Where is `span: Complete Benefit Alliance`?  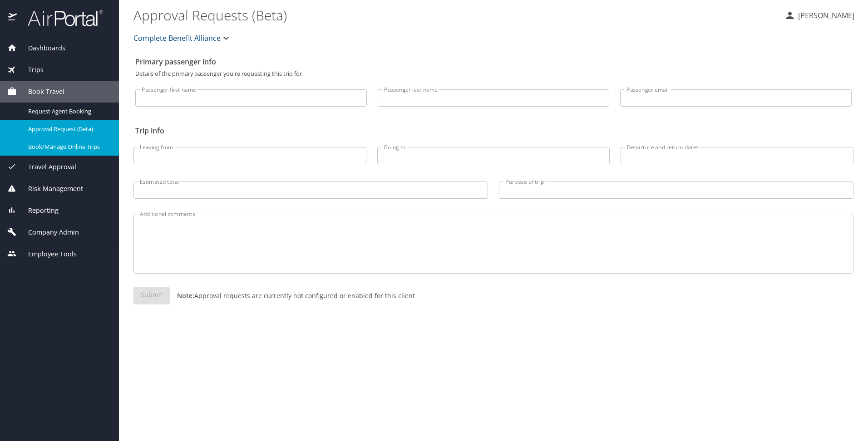 span: Complete Benefit Alliance is located at coordinates (177, 38).